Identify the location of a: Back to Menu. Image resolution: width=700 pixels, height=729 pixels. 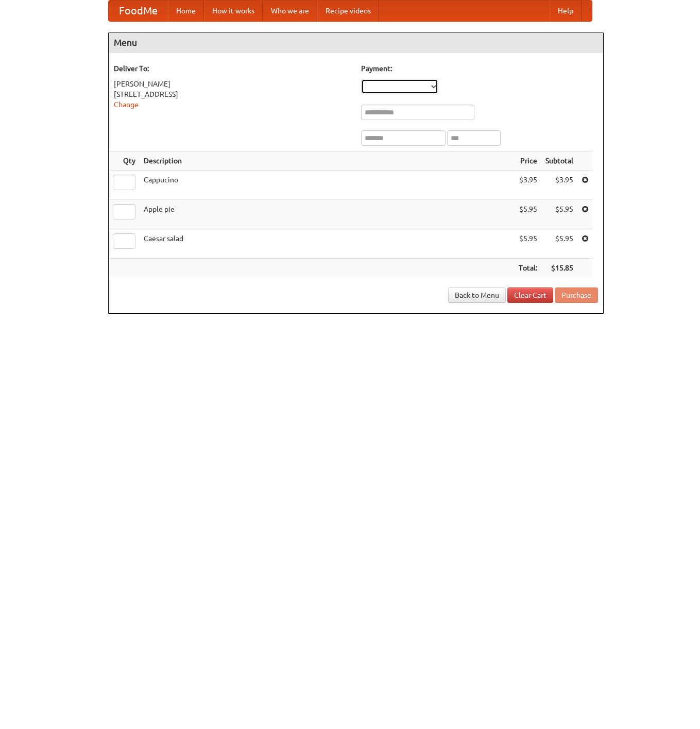
(477, 296).